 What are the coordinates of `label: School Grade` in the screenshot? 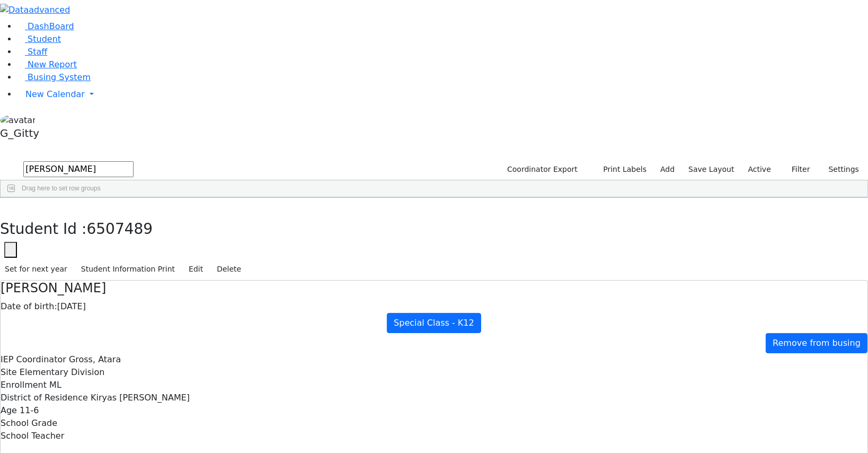 It's located at (29, 423).